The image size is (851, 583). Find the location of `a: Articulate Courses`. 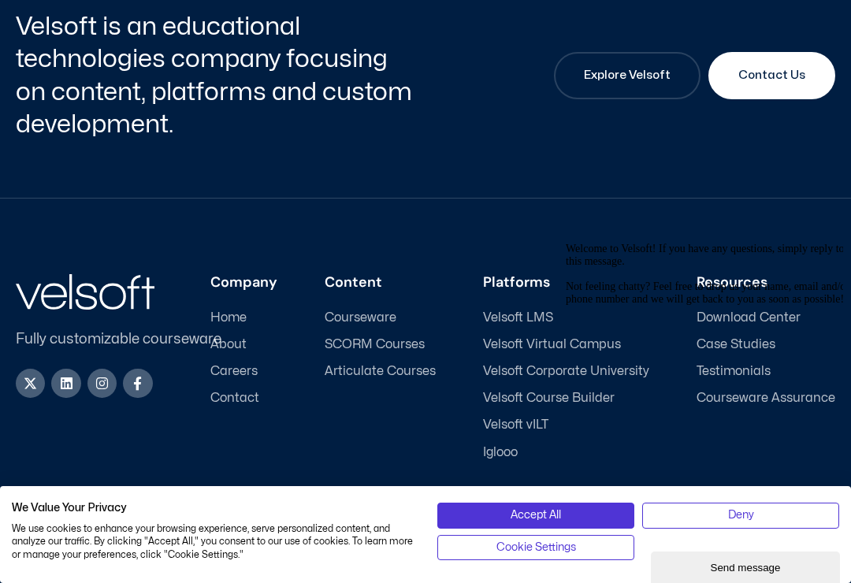

a: Articulate Courses is located at coordinates (380, 371).